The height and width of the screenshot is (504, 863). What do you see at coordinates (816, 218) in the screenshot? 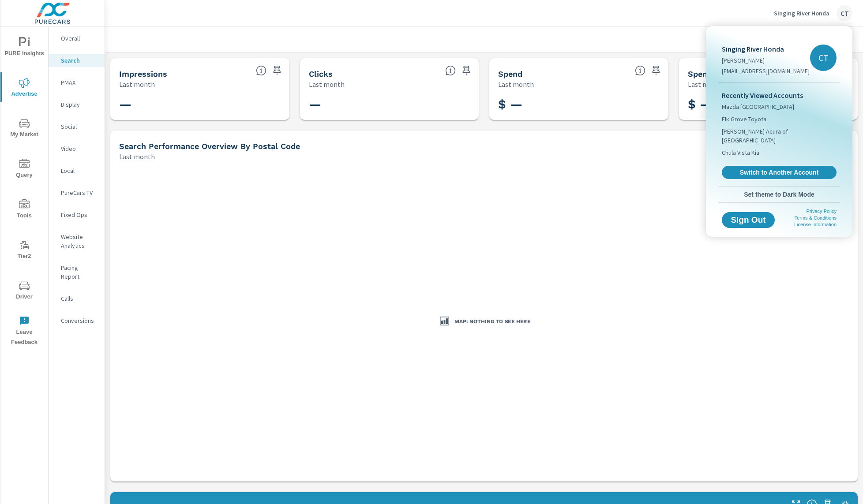
I see `a: Terms & Conditions` at bounding box center [816, 218].